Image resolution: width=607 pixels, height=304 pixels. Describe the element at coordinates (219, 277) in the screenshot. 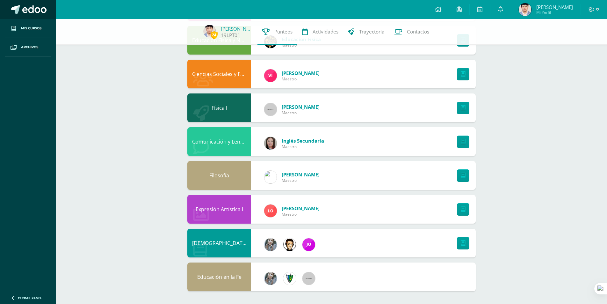

I see `div: Educación en la Fe` at that location.